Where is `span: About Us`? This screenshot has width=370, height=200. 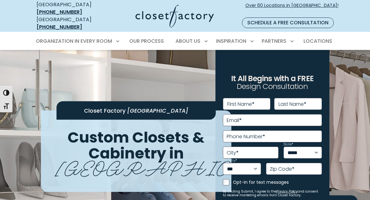 span: About Us is located at coordinates (188, 41).